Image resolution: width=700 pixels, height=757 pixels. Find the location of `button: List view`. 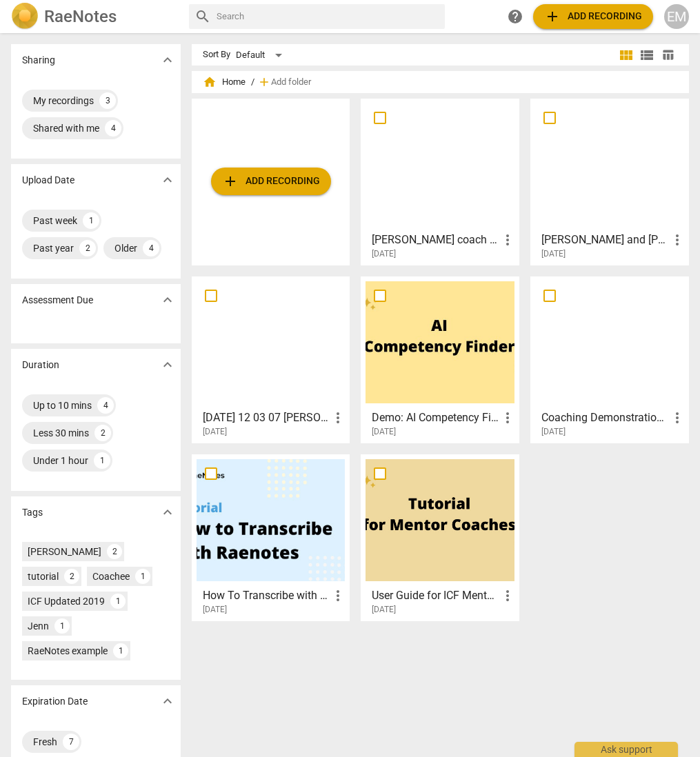

button: List view is located at coordinates (647, 55).